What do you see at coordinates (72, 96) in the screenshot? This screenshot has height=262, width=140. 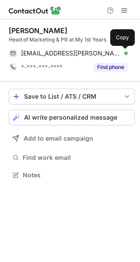 I see `button: save-profile-one-click` at bounding box center [72, 96].